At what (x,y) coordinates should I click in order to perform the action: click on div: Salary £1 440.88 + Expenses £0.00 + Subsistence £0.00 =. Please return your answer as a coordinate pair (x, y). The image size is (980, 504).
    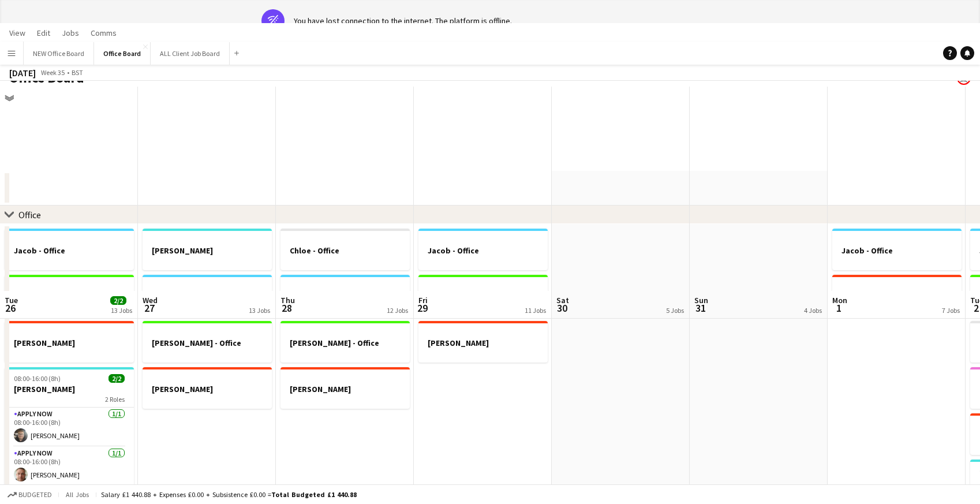
    Looking at the image, I should click on (229, 494).